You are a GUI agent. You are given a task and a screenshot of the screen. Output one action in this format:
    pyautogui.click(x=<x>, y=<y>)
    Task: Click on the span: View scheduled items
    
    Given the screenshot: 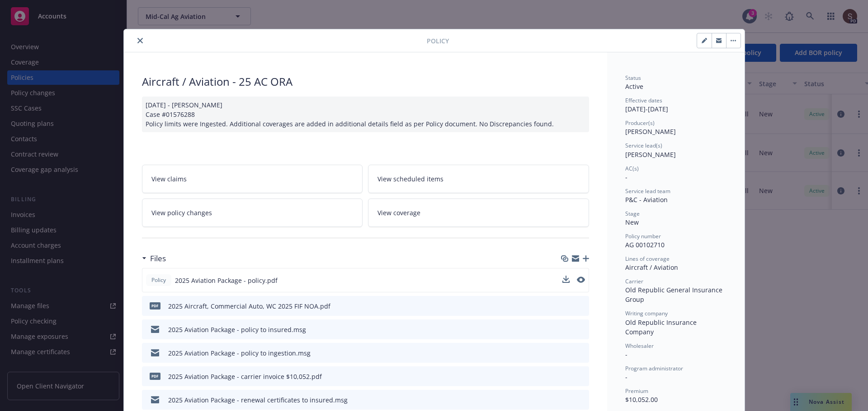 What is the action you would take?
    pyautogui.click(x=410, y=179)
    